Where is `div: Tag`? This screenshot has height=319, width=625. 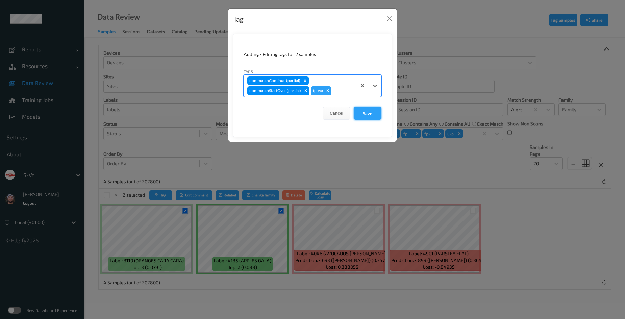 div: Tag is located at coordinates (238, 19).